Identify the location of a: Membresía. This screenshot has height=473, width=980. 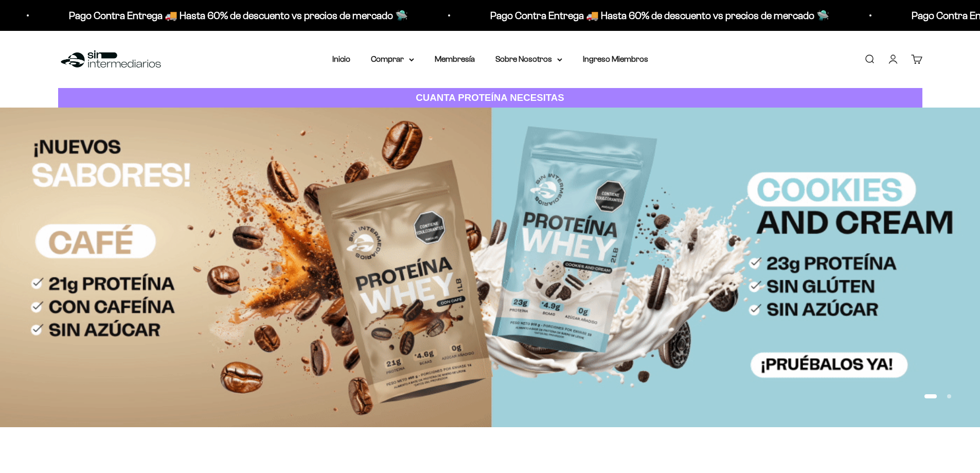
(455, 59).